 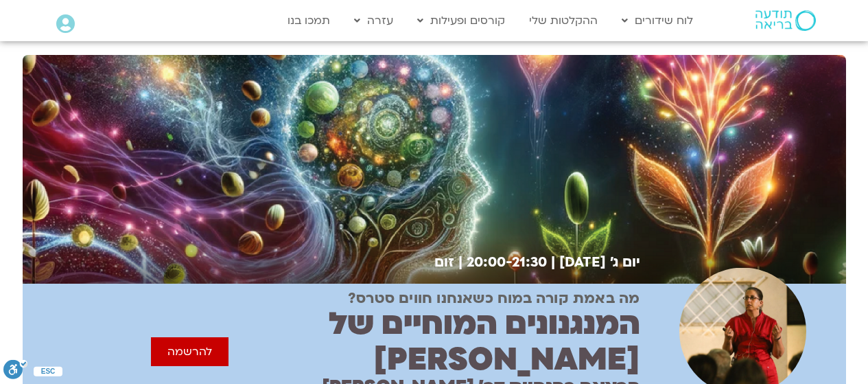 What do you see at coordinates (564, 21) in the screenshot?
I see `a: ההקלטות שלי` at bounding box center [564, 21].